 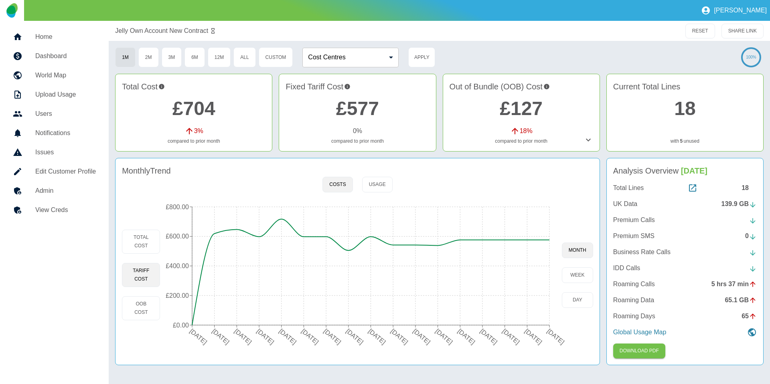 I want to click on a: Issues, so click(x=54, y=152).